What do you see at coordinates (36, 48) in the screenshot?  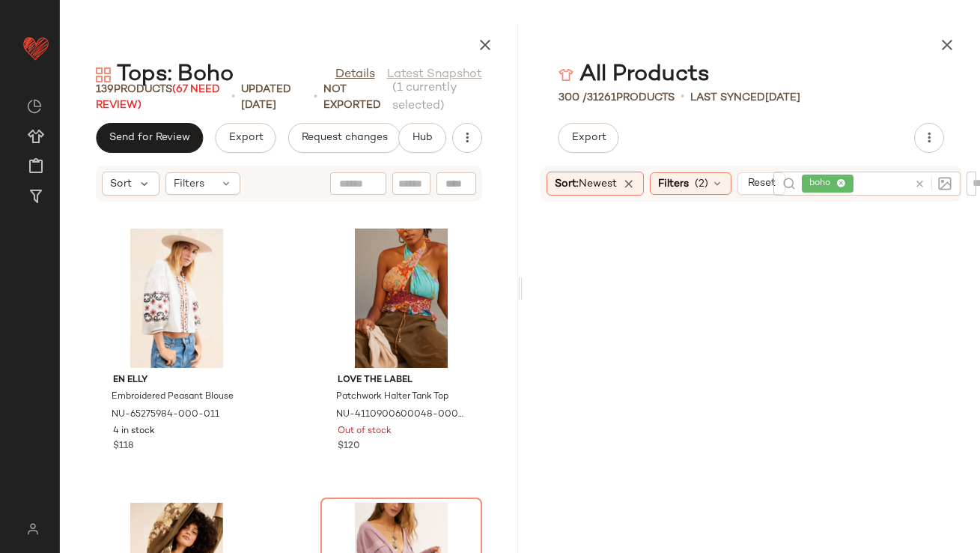 I see `img: heart_red.DM2ytmEG.svg` at bounding box center [36, 48].